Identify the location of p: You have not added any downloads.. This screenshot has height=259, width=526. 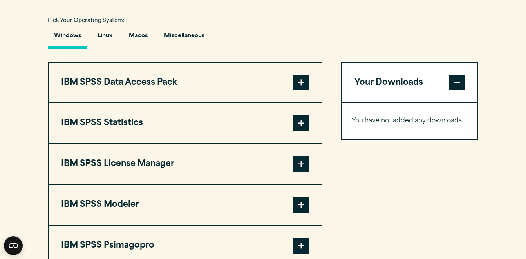
(410, 121).